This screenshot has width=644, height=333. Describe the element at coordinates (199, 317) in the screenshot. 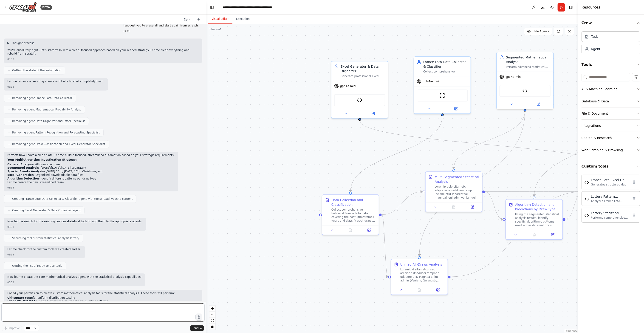

I see `button: Click to speak your automation idea` at that location.